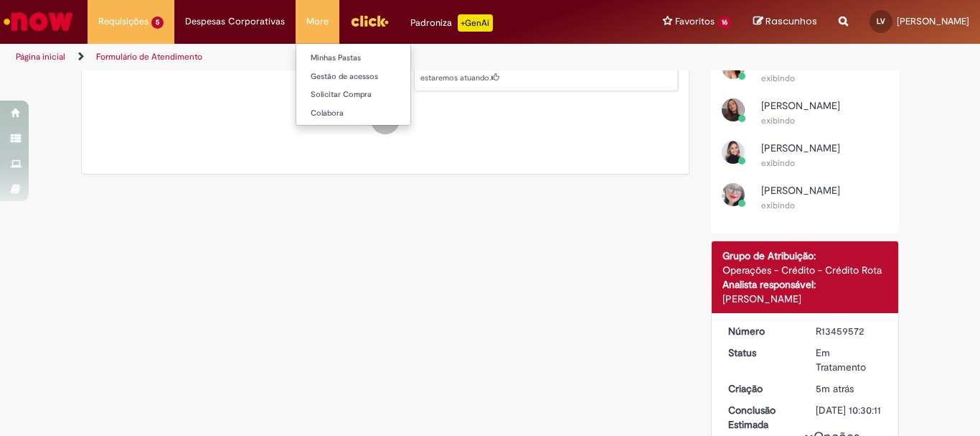  I want to click on span: Despesas Corporativas, so click(235, 22).